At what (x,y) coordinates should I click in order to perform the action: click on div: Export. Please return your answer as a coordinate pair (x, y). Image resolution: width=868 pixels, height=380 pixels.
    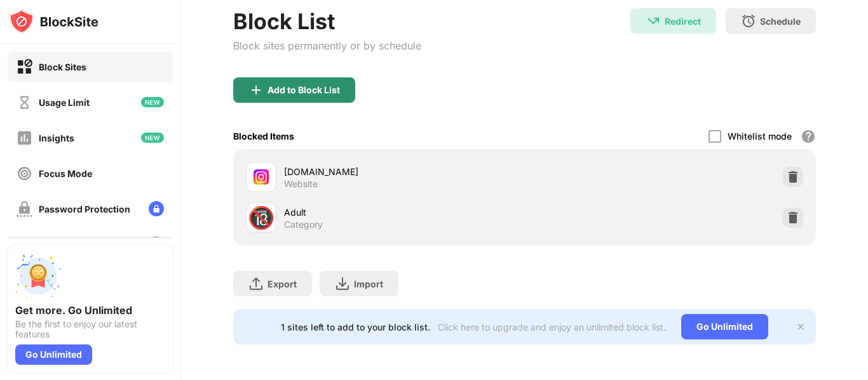
    Looking at the image, I should click on (282, 283).